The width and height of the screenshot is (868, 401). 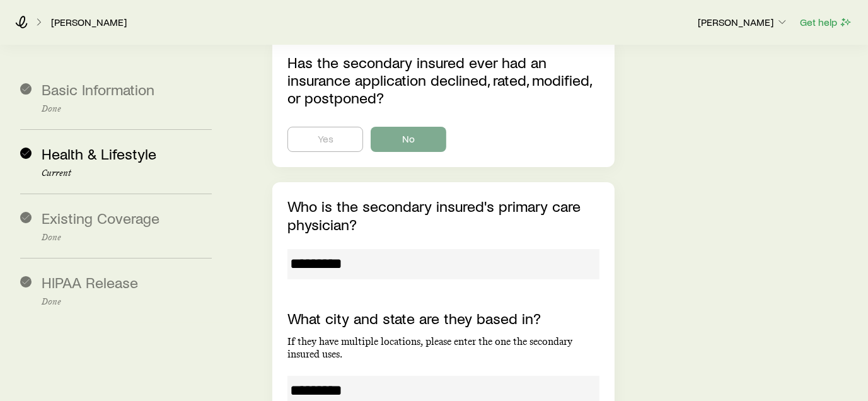 What do you see at coordinates (443, 348) in the screenshot?
I see `p: If they have multiple locations, please enter the one the secondary insured uses.` at bounding box center [443, 348].